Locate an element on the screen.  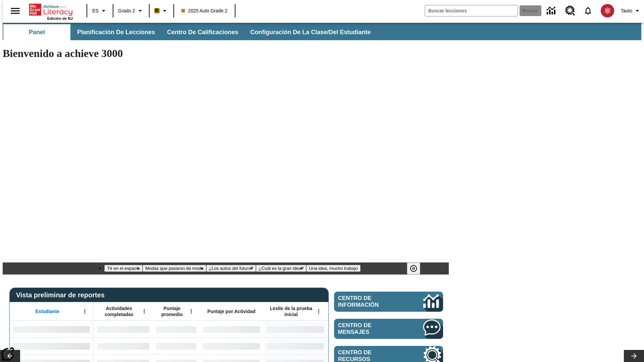
button: Diapositiva 4 ¿Cuál es la gran idea? is located at coordinates (281, 268).